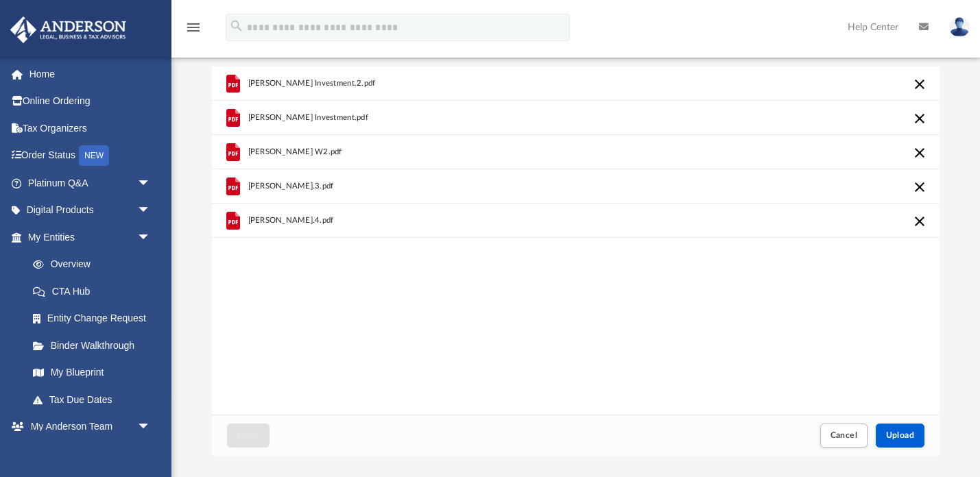 Image resolution: width=980 pixels, height=477 pixels. What do you see at coordinates (193, 28) in the screenshot?
I see `i: menu` at bounding box center [193, 28].